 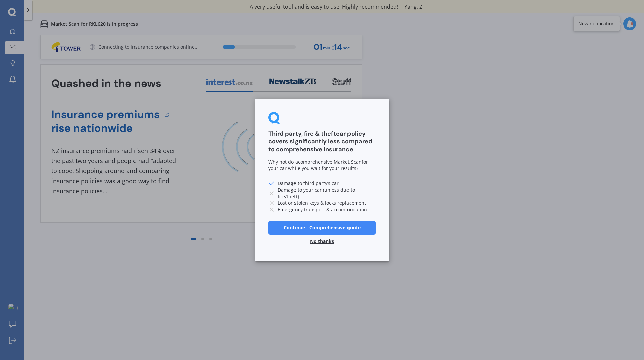 What do you see at coordinates (322, 203) in the screenshot?
I see `li: Lost or stolen keys & locks replacement` at bounding box center [322, 203].